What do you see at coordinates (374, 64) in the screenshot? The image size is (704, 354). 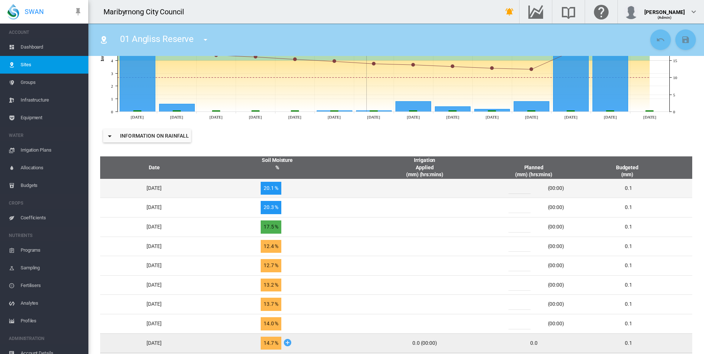 I see `circle: Soil Moisture (Calc'd) Thu 21 Aug, 2025 14` at bounding box center [374, 64].